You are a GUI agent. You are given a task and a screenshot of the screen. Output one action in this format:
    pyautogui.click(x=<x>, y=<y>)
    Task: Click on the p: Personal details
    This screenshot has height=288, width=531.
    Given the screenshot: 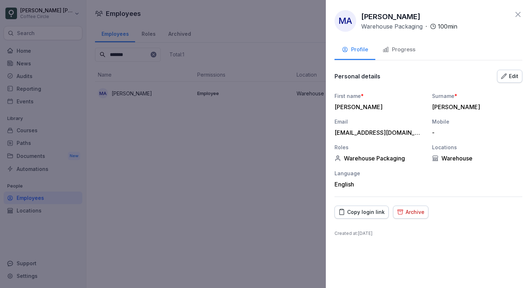 What is the action you would take?
    pyautogui.click(x=357, y=76)
    